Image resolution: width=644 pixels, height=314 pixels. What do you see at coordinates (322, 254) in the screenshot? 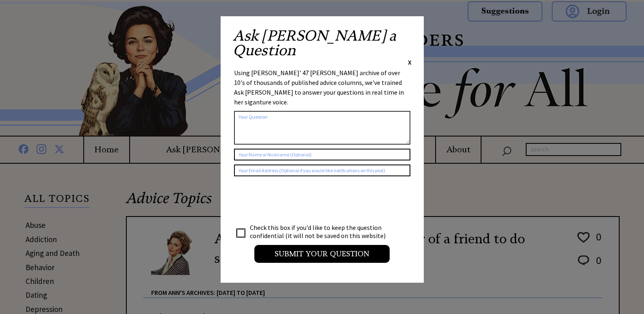
I see `input: Submit your Question` at bounding box center [322, 254].